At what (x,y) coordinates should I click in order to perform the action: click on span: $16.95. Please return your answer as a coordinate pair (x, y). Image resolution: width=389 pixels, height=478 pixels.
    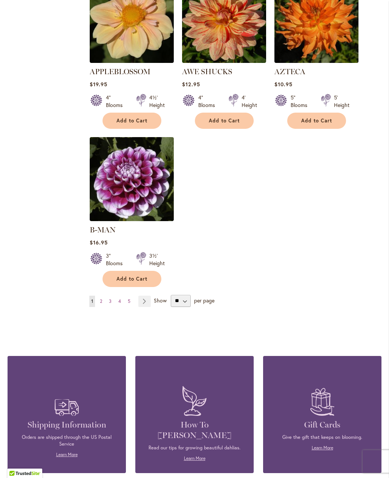
    Looking at the image, I should click on (99, 242).